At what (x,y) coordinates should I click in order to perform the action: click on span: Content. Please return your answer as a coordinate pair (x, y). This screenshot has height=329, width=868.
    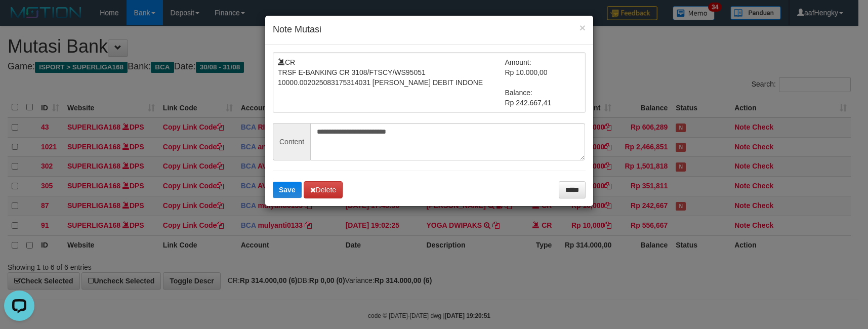
    Looking at the image, I should click on (291, 141).